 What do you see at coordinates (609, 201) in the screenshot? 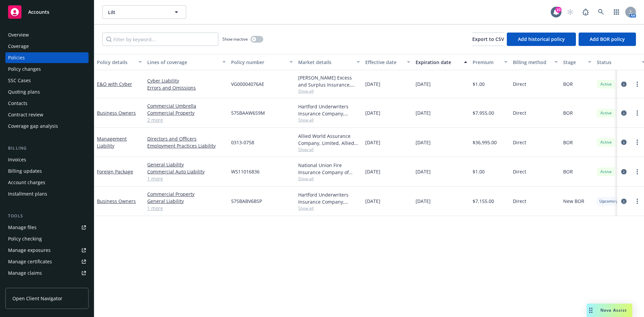
I see `span: Upcoming` at bounding box center [609, 201].